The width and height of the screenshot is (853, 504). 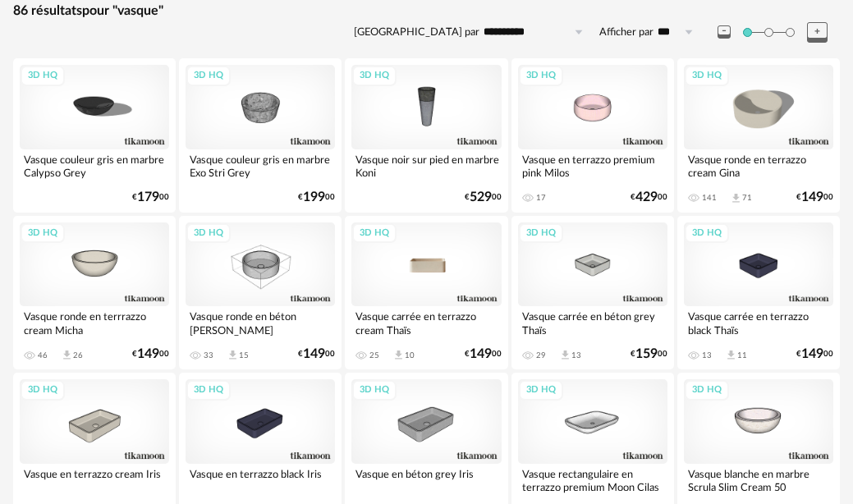 What do you see at coordinates (542, 198) in the screenshot?
I see `div: 17` at bounding box center [542, 198].